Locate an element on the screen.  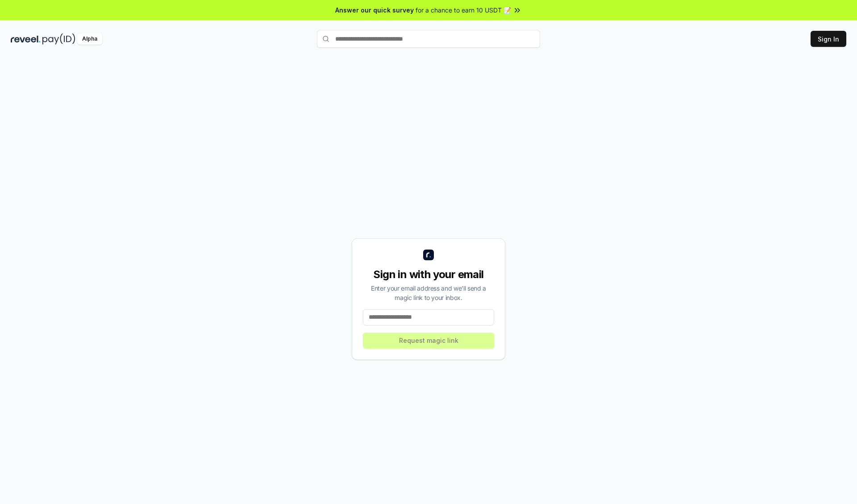
div: Alpha is located at coordinates (90, 39).